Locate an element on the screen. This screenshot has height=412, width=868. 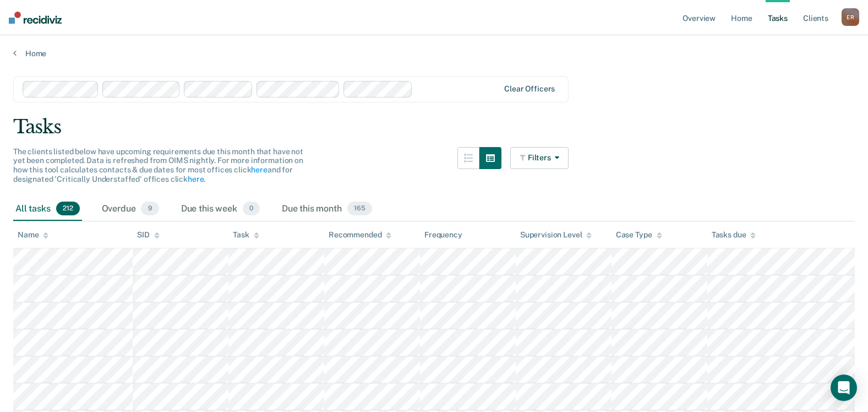
span: The clients listed below have upcoming requirements due this month that have not yet been complet... is located at coordinates (158, 165).